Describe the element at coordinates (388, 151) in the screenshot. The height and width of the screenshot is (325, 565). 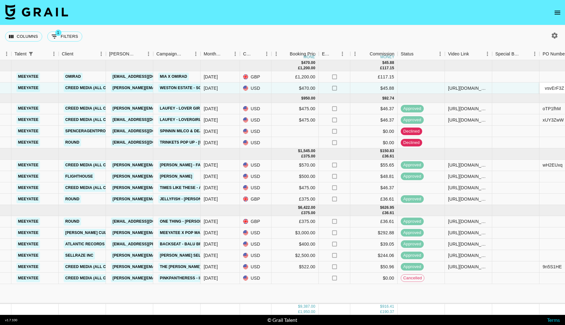
I see `div: 150.83` at that location.